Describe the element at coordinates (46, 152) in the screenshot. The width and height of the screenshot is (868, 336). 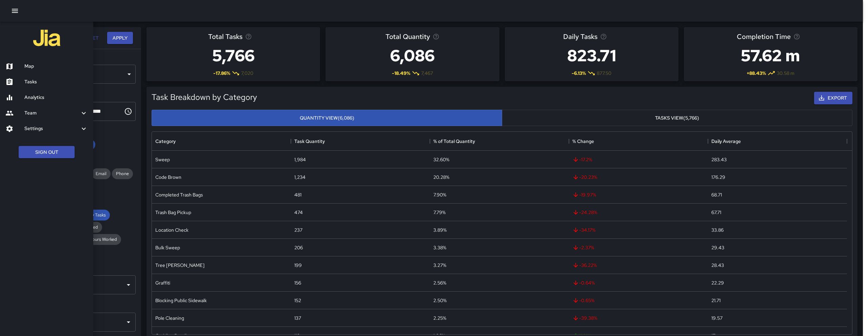
I see `button: Sign Out` at that location.